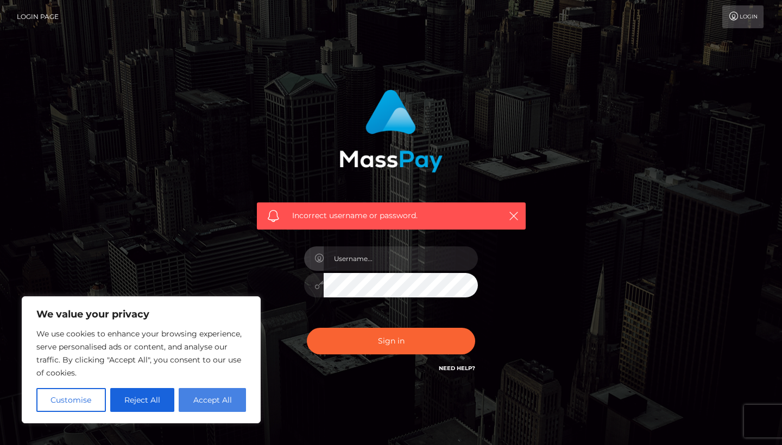 The image size is (782, 445). What do you see at coordinates (401, 259) in the screenshot?
I see `input: Username...` at bounding box center [401, 259].